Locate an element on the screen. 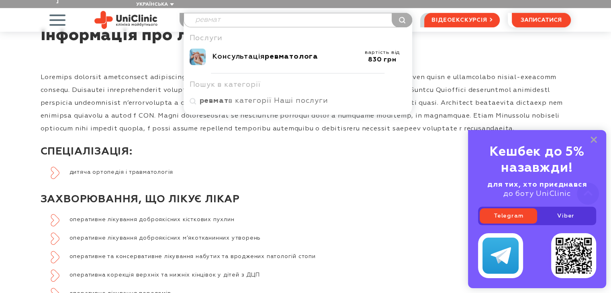 This screenshot has width=611, height=293. a: Telegram is located at coordinates (509, 216).